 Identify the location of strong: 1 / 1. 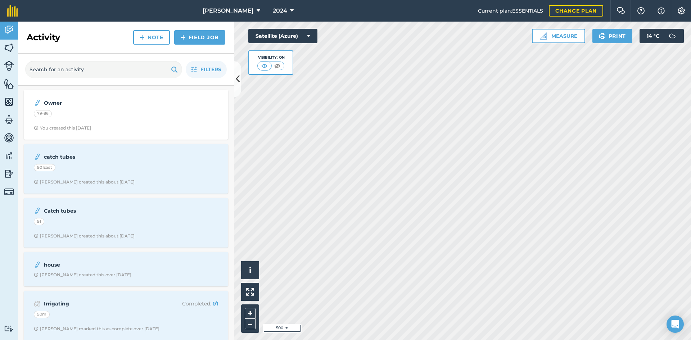
(215, 304).